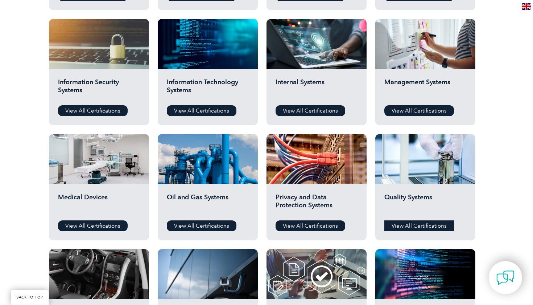 Image resolution: width=533 pixels, height=305 pixels. I want to click on h2: Management Systems, so click(426, 89).